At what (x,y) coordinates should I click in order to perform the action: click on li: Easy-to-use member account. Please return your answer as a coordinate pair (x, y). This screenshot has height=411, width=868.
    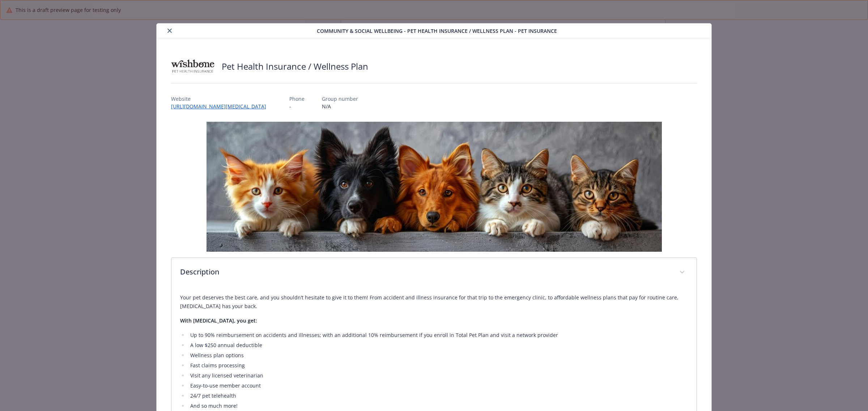
    Looking at the image, I should click on (438, 386).